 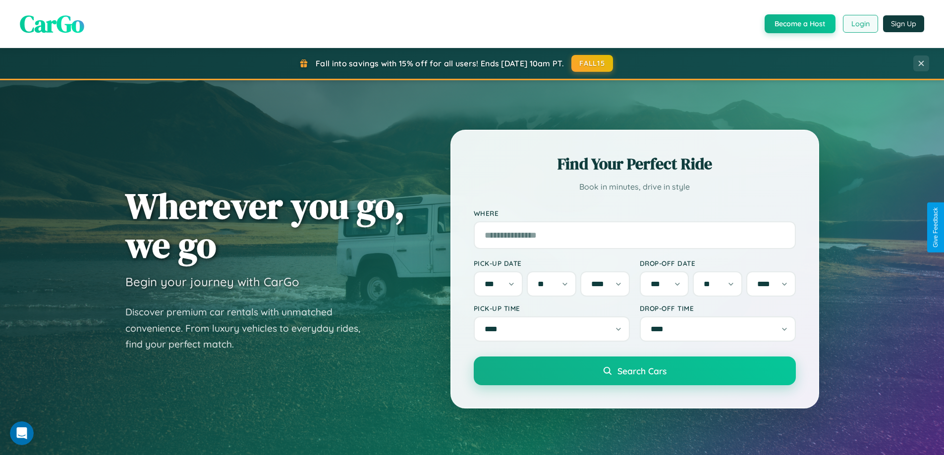 What do you see at coordinates (212, 282) in the screenshot?
I see `h3: Begin your journey with CarGo` at bounding box center [212, 282].